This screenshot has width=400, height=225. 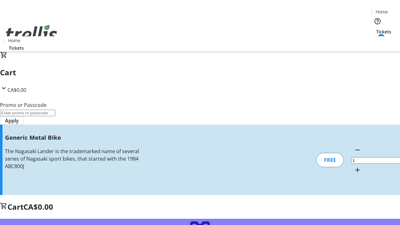 I want to click on button: Increment by one, so click(x=357, y=170).